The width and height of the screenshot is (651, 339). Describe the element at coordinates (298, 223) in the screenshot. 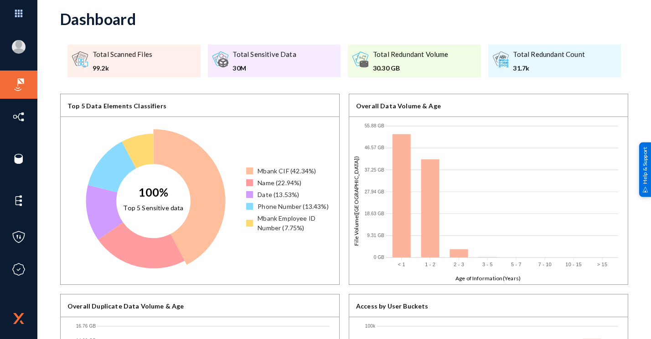

I see `div: Mbank Employee ID Number (7.75%)` at that location.